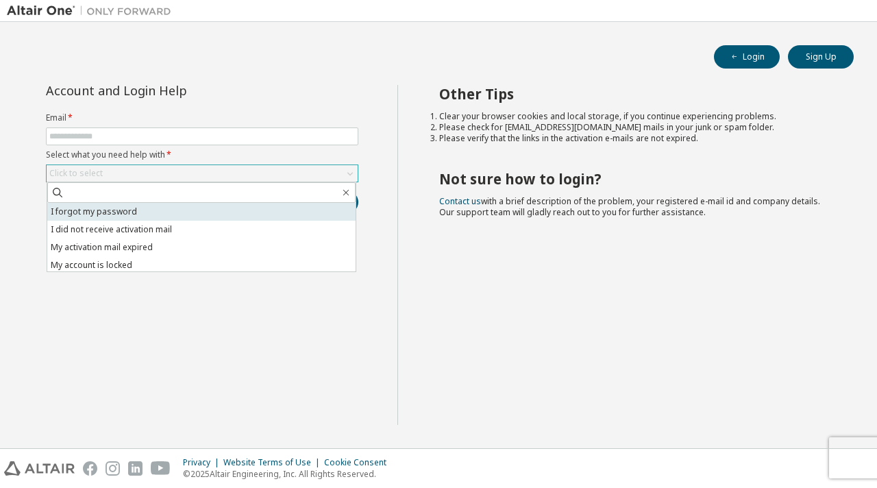  I want to click on label: Email, so click(202, 118).